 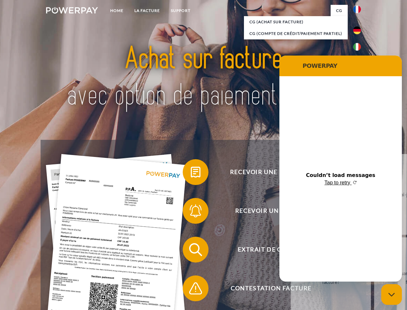 What do you see at coordinates (271, 288) in the screenshot?
I see `span: Contestation Facture` at bounding box center [271, 288].